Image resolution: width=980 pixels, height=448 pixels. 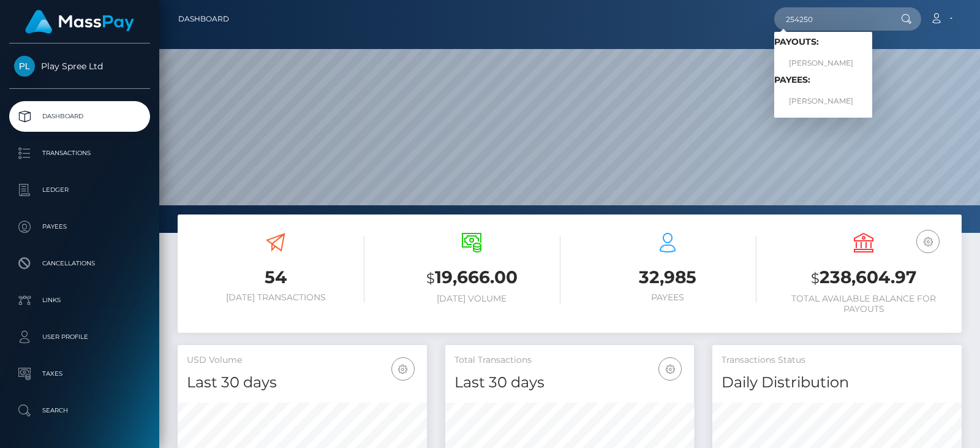 What do you see at coordinates (24, 66) in the screenshot?
I see `img: Play Spree Ltd` at bounding box center [24, 66].